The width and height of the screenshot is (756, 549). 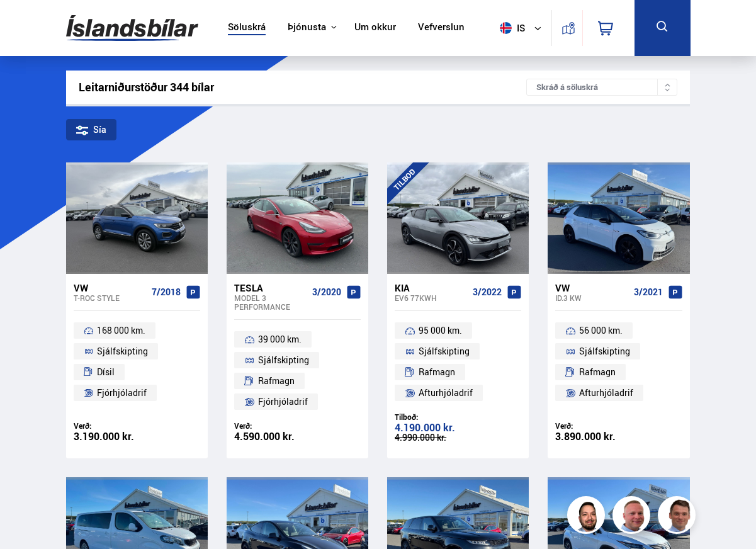 What do you see at coordinates (375, 28) in the screenshot?
I see `a: Um okkur` at bounding box center [375, 28].